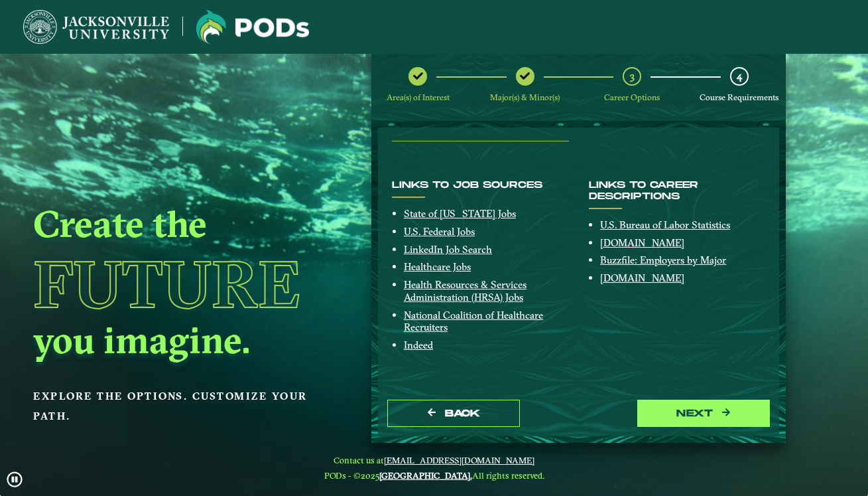 This screenshot has width=868, height=496. What do you see at coordinates (740, 76) in the screenshot?
I see `span: 4` at bounding box center [740, 76].